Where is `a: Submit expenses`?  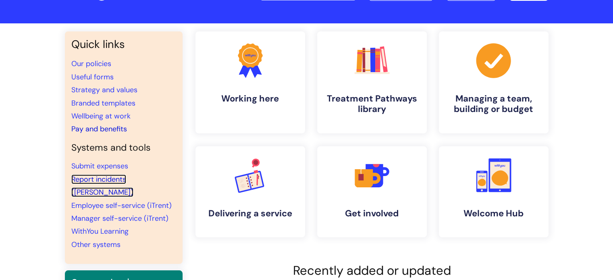 a: Submit expenses is located at coordinates (99, 166).